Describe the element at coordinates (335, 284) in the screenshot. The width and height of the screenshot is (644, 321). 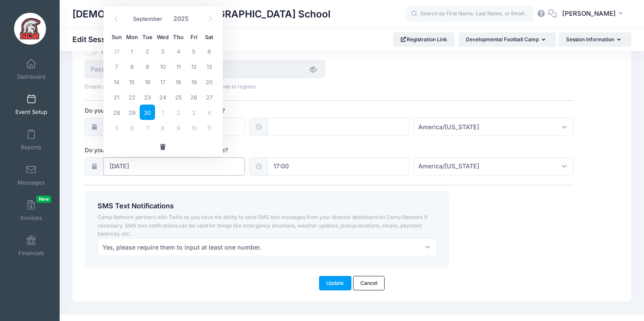
I see `button: Update` at that location.